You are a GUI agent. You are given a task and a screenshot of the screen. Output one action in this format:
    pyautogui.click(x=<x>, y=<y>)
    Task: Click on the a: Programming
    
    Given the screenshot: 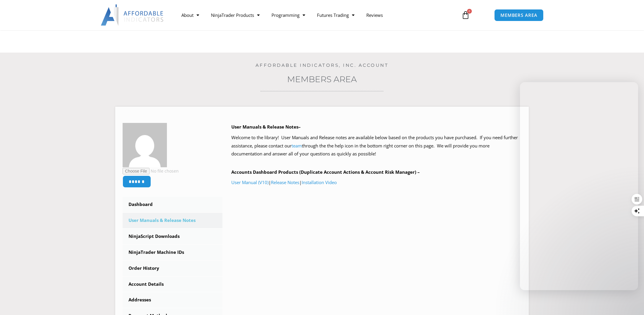 What is the action you would take?
    pyautogui.click(x=288, y=15)
    